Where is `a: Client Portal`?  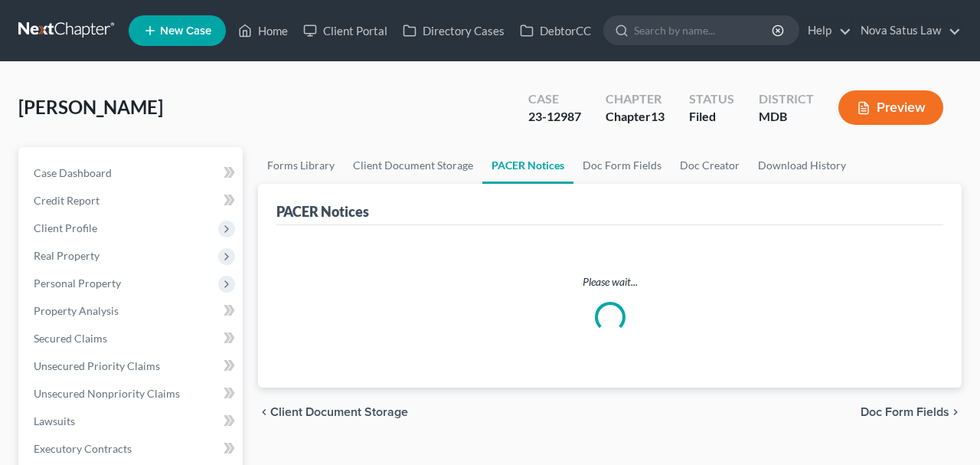
a: Client Portal is located at coordinates (345, 31).